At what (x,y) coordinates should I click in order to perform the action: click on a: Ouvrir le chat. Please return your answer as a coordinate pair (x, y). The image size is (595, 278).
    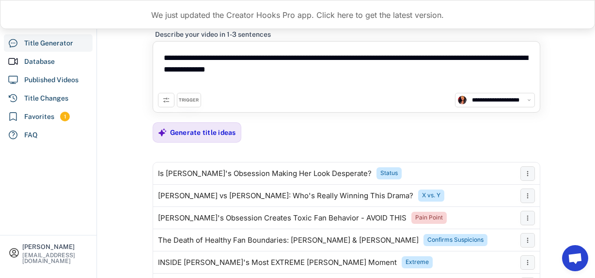
    Looking at the image, I should click on (575, 259).